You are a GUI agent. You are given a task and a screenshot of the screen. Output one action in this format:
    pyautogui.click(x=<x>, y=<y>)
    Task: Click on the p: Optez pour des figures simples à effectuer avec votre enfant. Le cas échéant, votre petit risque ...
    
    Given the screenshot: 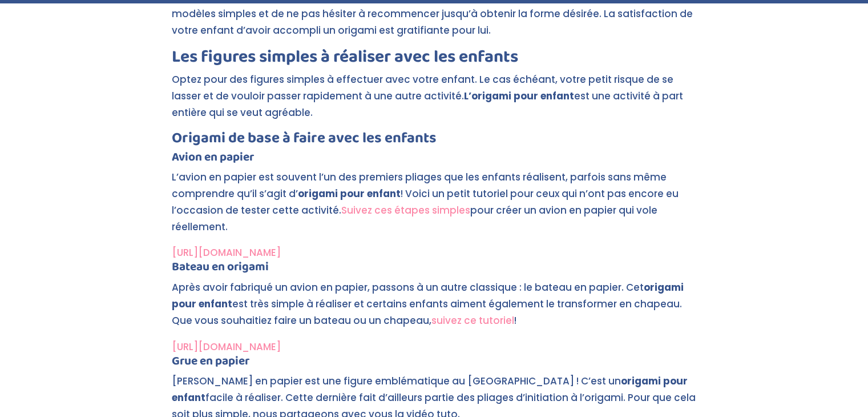 What is the action you would take?
    pyautogui.click(x=434, y=101)
    